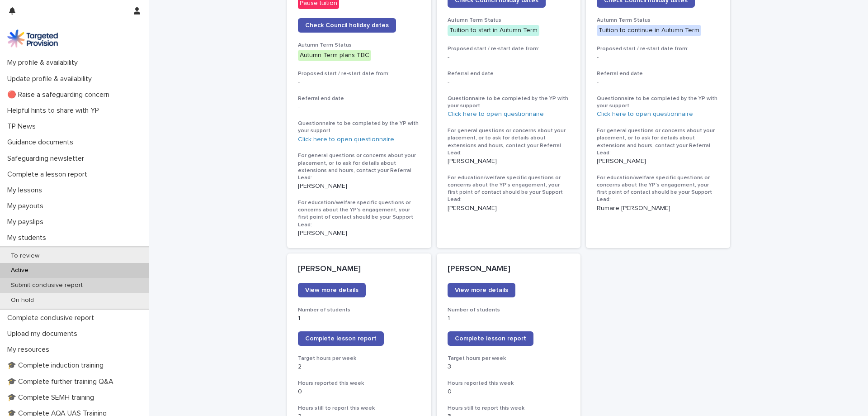 This screenshot has width=868, height=416. Describe the element at coordinates (23, 126) in the screenshot. I see `p: TP News` at that location.